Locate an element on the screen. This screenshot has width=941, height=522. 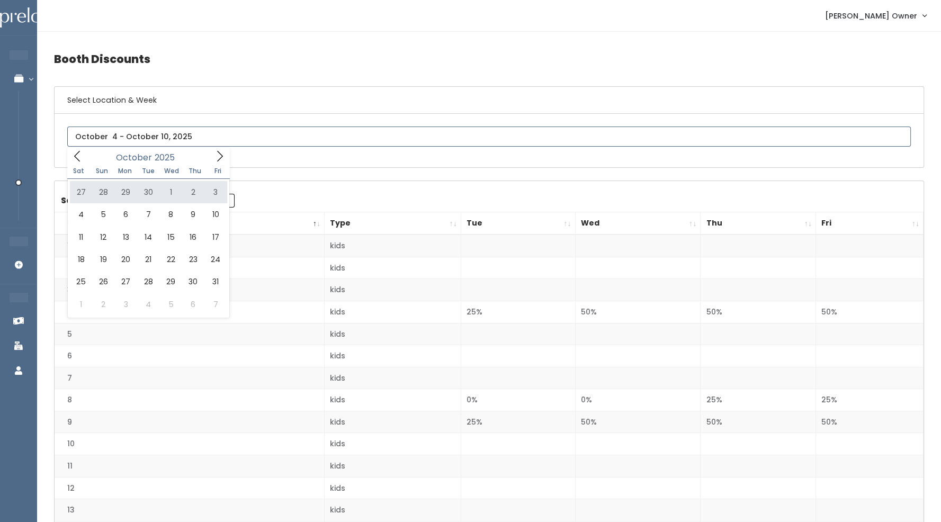
td: 3 is located at coordinates (190, 290).